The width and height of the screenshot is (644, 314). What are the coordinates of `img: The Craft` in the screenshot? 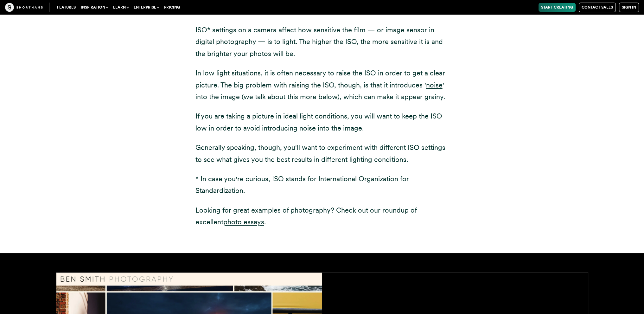 It's located at (24, 7).